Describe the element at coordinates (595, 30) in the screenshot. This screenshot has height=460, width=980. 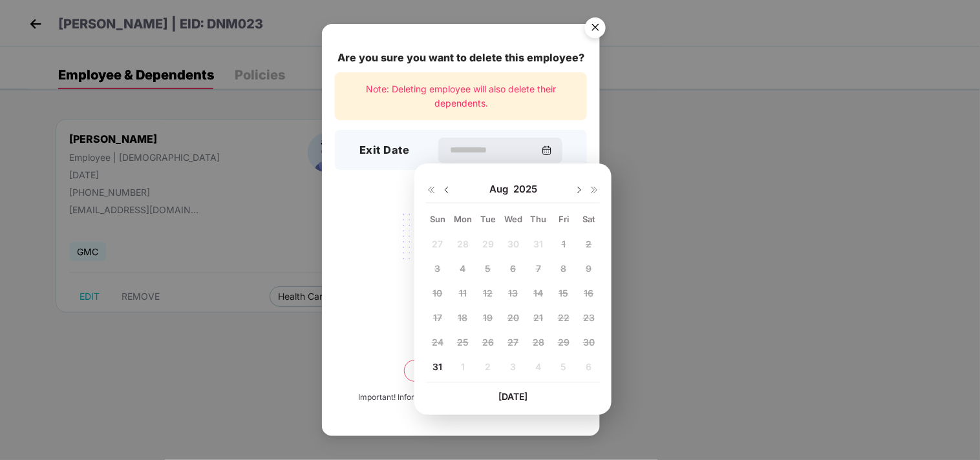
I see `img: svg+xml;base64,PHN2ZyB4bWxucz0iaHR0cDovL3d3dy53My5vcmcvMjAwMC9zdmciIHdpZHRoPSI1NiIgaGVpZ2h0PSI1Ni...` at that location.